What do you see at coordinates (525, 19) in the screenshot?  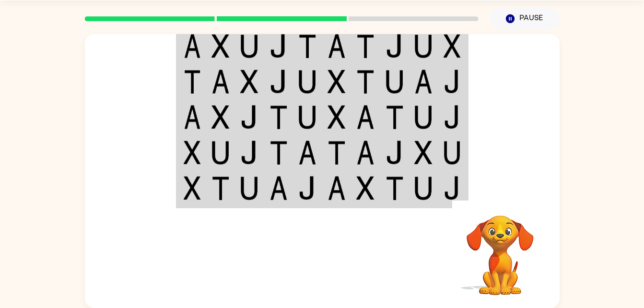 I see `button: Pause` at bounding box center [525, 19].